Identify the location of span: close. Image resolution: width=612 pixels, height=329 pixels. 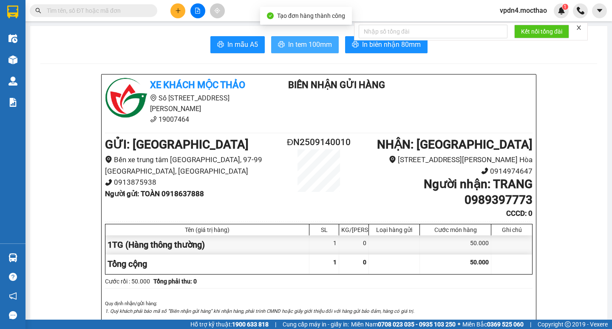
(579, 28).